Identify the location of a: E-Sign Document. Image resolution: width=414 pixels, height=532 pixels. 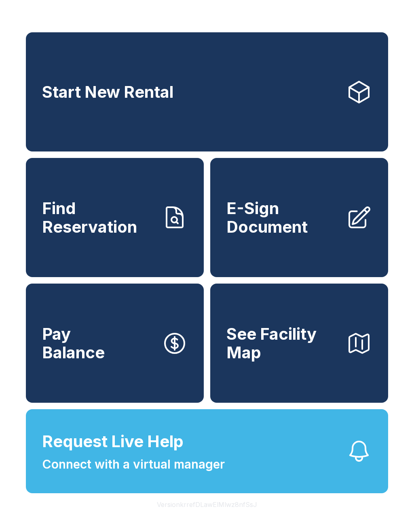
(299, 217).